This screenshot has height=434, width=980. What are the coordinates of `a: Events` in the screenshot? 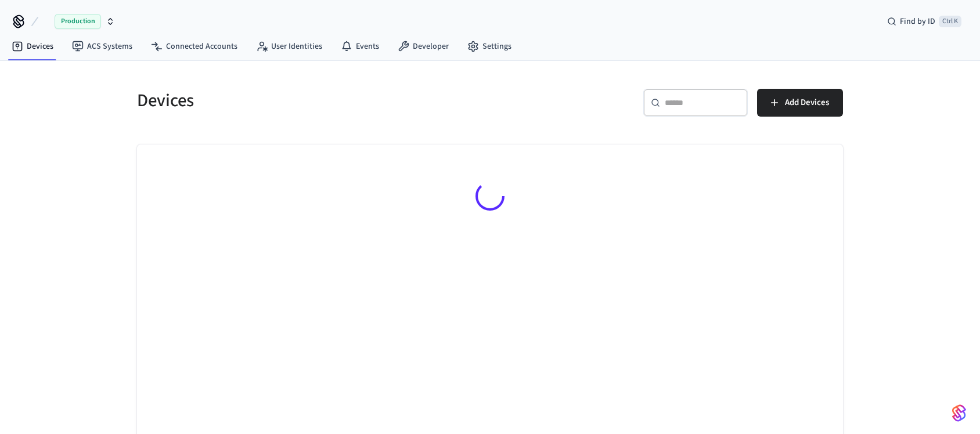 It's located at (360, 46).